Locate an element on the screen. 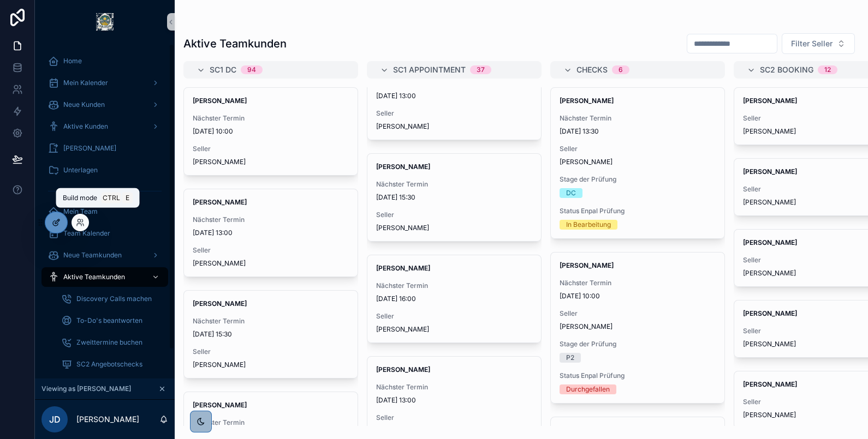  span: SC1 Appointment is located at coordinates (429, 70).